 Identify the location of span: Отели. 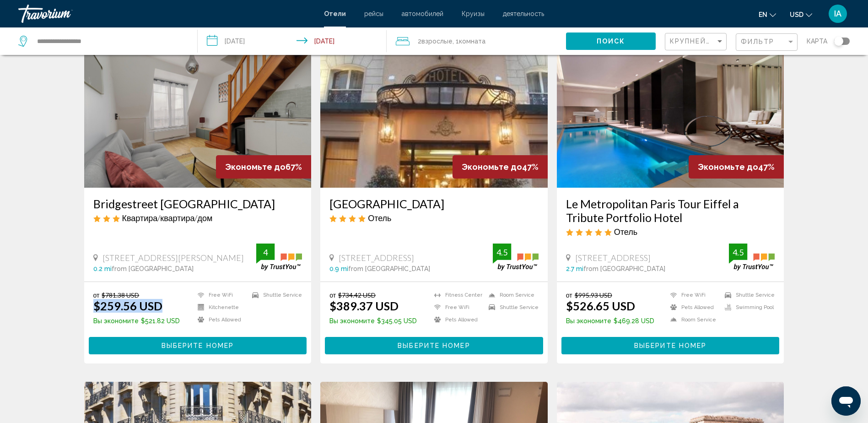
(335, 14).